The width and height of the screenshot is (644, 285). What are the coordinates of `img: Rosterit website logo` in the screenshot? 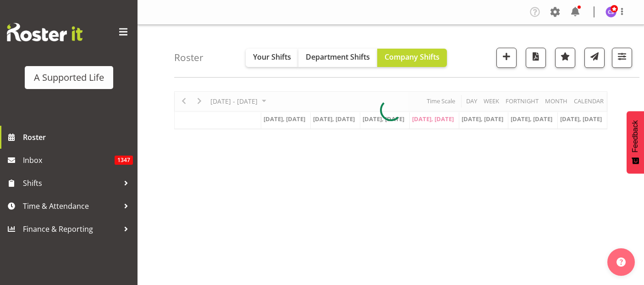 It's located at (44, 32).